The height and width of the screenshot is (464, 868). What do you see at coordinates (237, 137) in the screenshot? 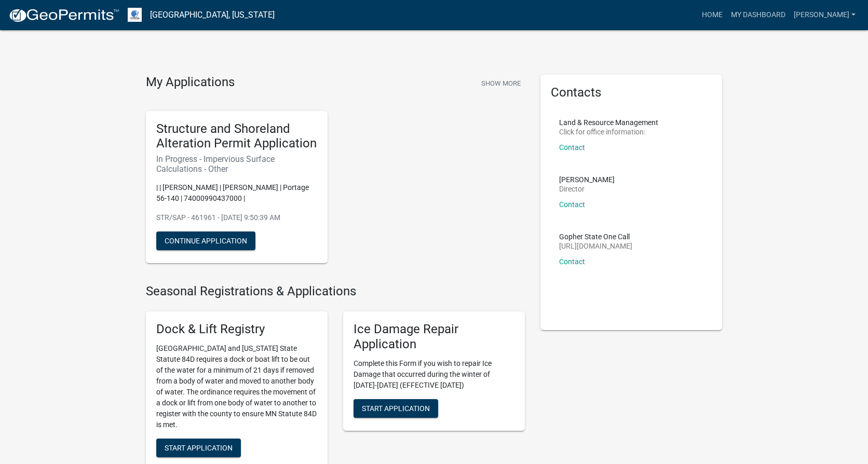
I see `h5: Structure and Shoreland Alteration Permit Application` at bounding box center [237, 137].